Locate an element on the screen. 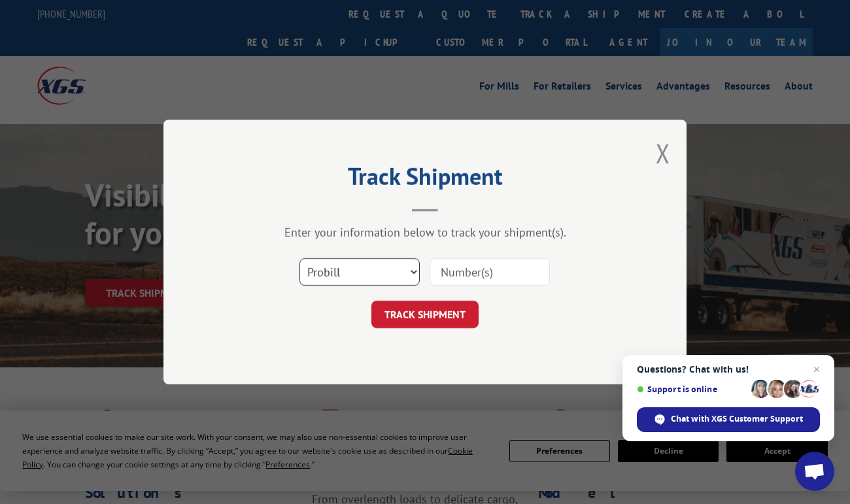 The image size is (850, 504). div: Open chat is located at coordinates (815, 471).